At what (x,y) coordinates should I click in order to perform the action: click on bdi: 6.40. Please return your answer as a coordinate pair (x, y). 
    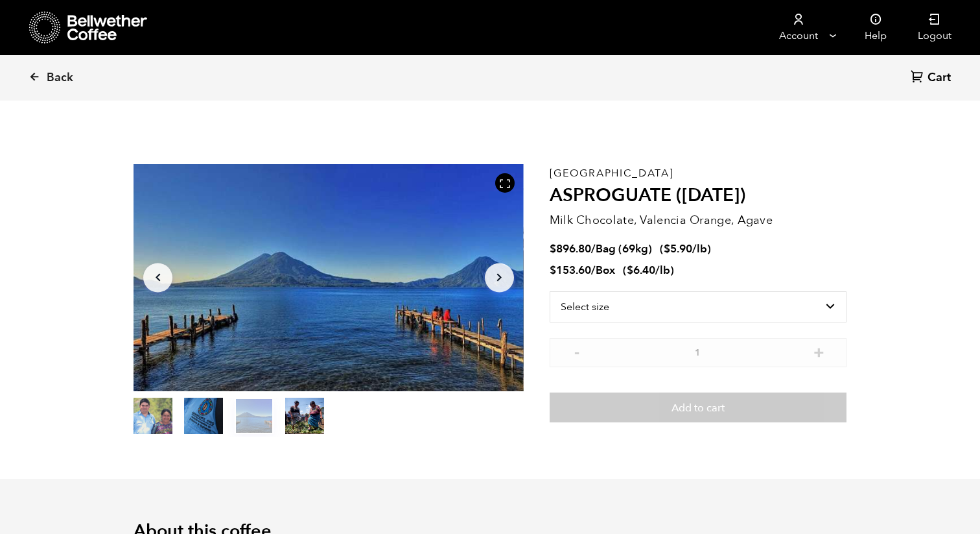
    Looking at the image, I should click on (641, 270).